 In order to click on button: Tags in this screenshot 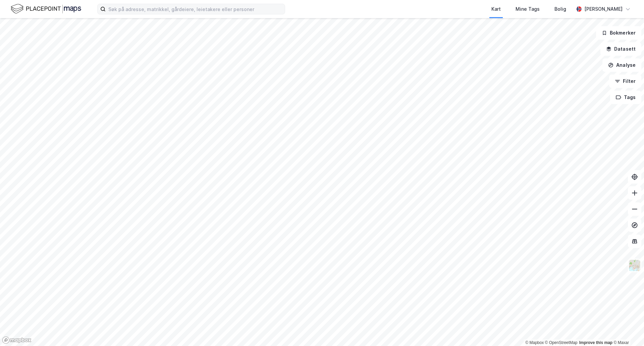, I will do `click(626, 97)`.